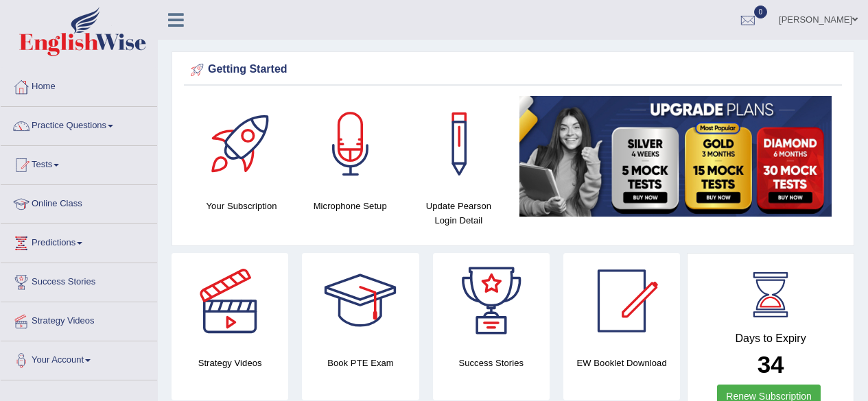 The height and width of the screenshot is (401, 868). Describe the element at coordinates (675, 157) in the screenshot. I see `img: small5.jpg` at that location.